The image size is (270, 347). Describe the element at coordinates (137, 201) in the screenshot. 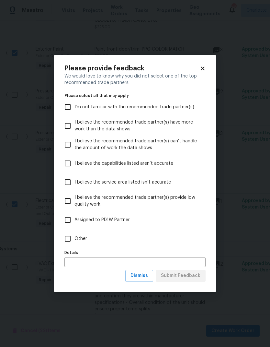

I see `span: I believe the recommended trade partner(s) provide low quality work` at that location.